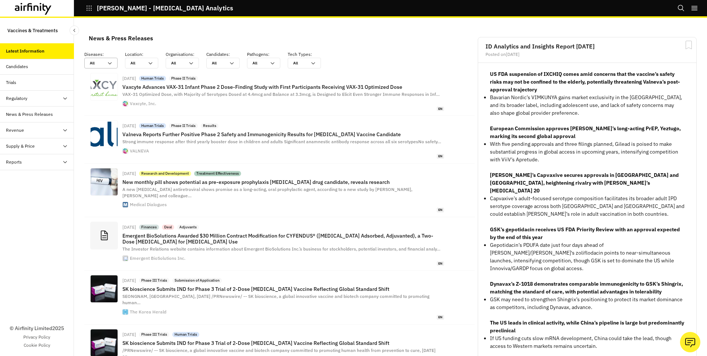  What do you see at coordinates (157, 258) in the screenshot?
I see `div: Emergent BioSolutions Inc.` at bounding box center [157, 258].